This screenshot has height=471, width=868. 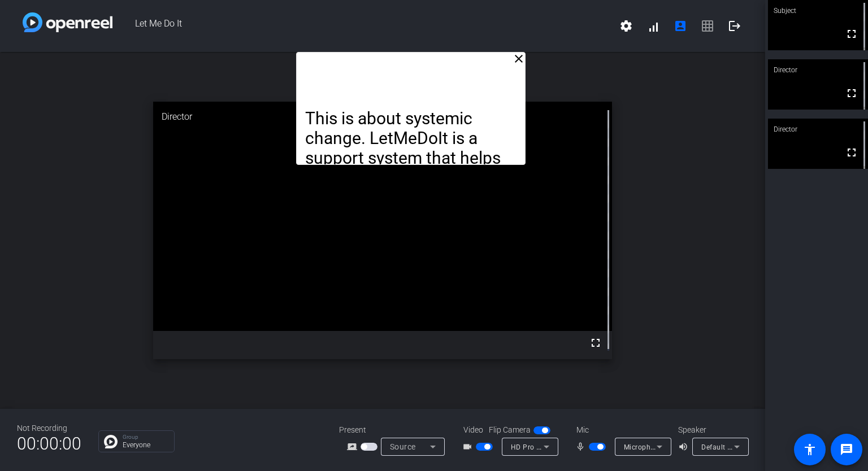 What do you see at coordinates (354, 447) in the screenshot?
I see `mat-icon: screen_share_outline` at bounding box center [354, 447].